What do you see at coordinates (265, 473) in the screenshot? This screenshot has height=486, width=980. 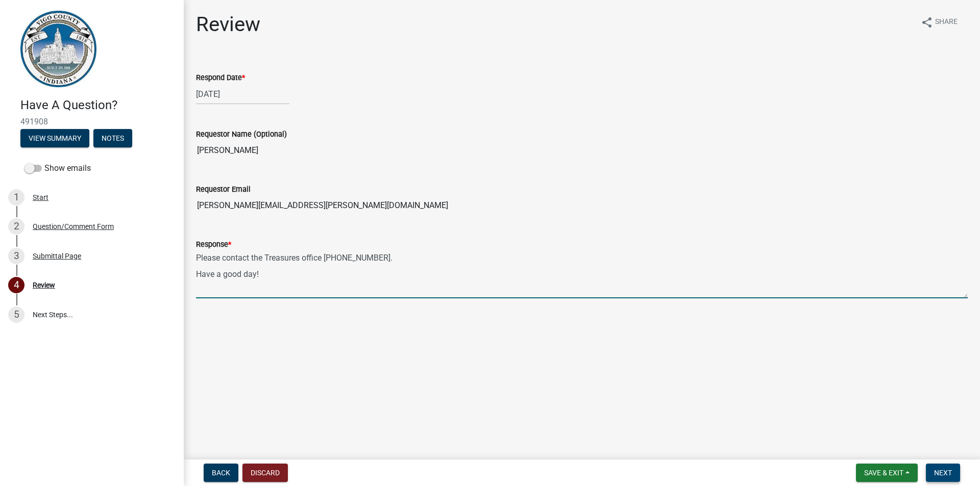 I see `button: Discard` at bounding box center [265, 473].